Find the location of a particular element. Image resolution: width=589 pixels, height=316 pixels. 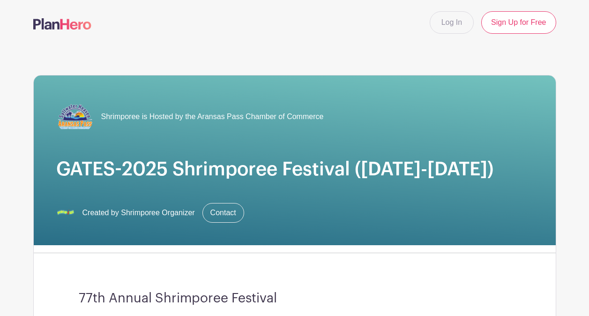

span: Created by Shrimporee Organizer is located at coordinates (139, 213).